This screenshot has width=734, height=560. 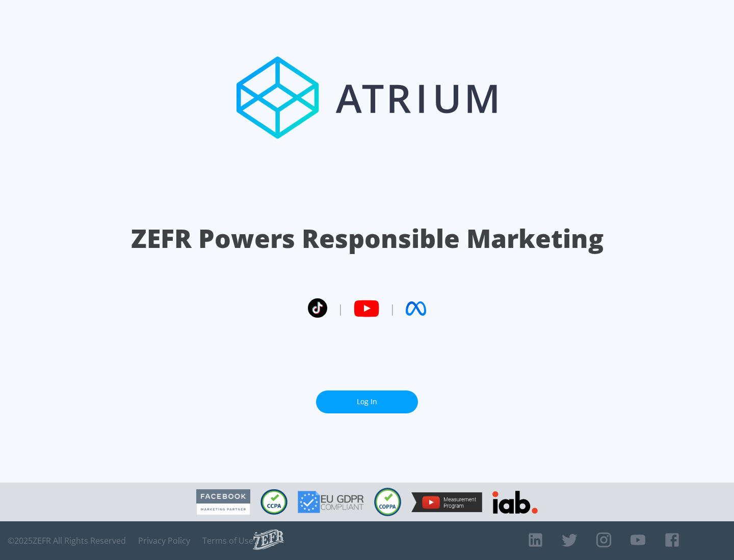 I want to click on img: Facebook Marketing Partner, so click(x=223, y=502).